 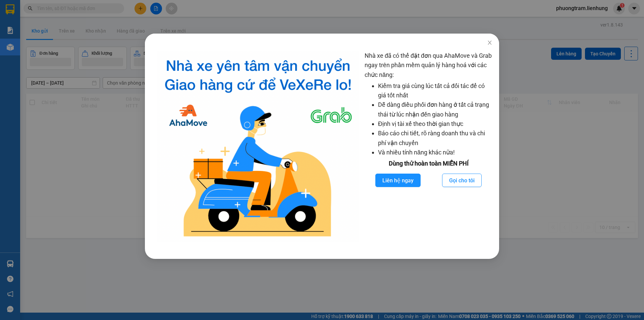 What do you see at coordinates (428, 146) in the screenshot?
I see `div: Nhà xe đã có thể đặt đơn qua AhaMove và Grab ngay trên phần mềm quản lý hàng hoá với các chức năng:` at bounding box center [428, 146].